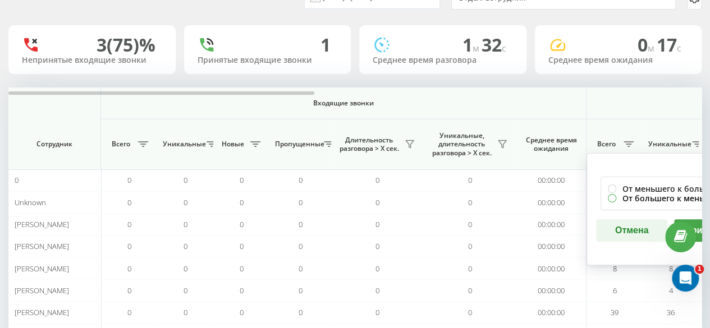  I want to click on span: 6, so click(614, 291).